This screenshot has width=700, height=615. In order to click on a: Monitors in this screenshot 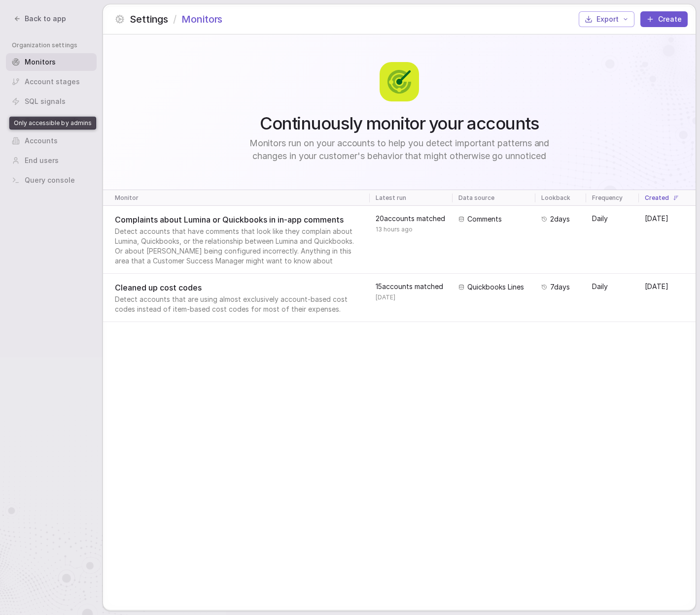, I will do `click(51, 62)`.